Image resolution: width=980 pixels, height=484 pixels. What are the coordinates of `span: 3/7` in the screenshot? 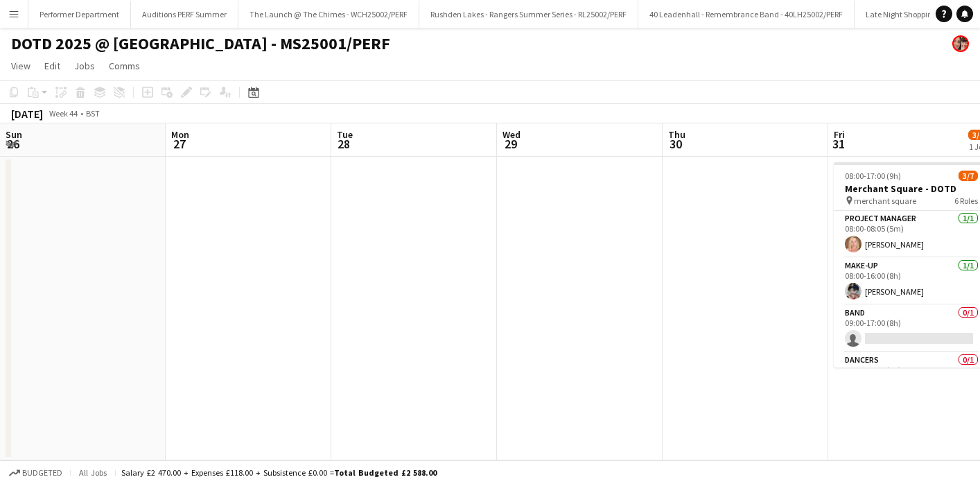 It's located at (968, 175).